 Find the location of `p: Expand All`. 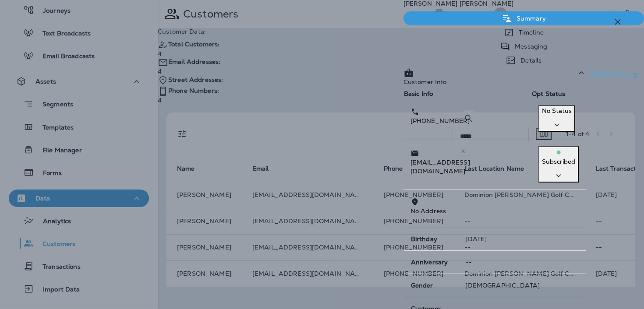

p: Expand All is located at coordinates (615, 75).